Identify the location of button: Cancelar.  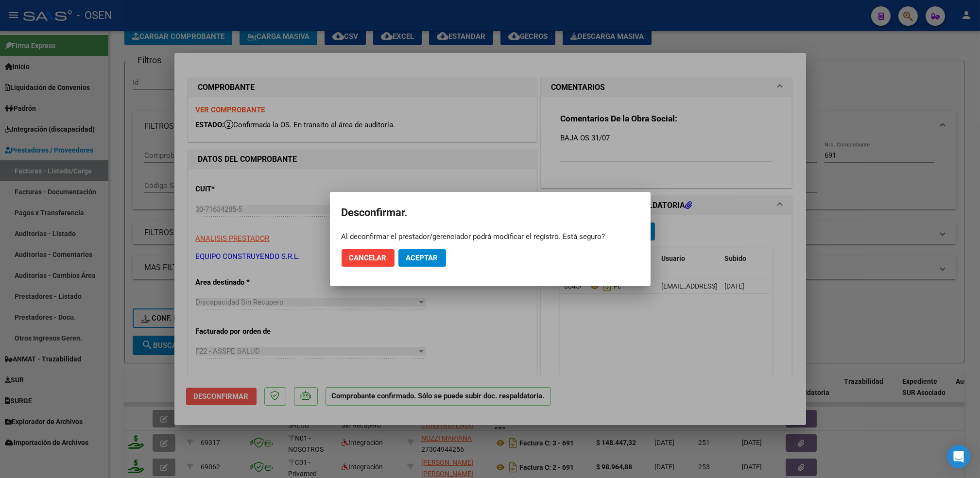
(368, 258).